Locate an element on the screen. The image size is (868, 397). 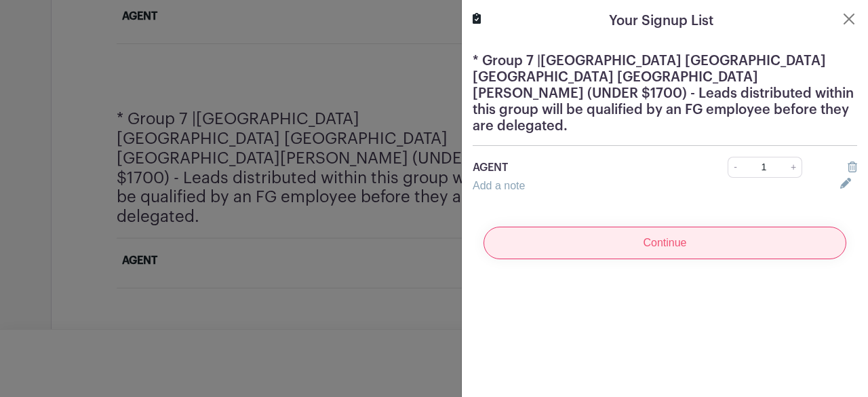
p: AGENT is located at coordinates (581, 168).